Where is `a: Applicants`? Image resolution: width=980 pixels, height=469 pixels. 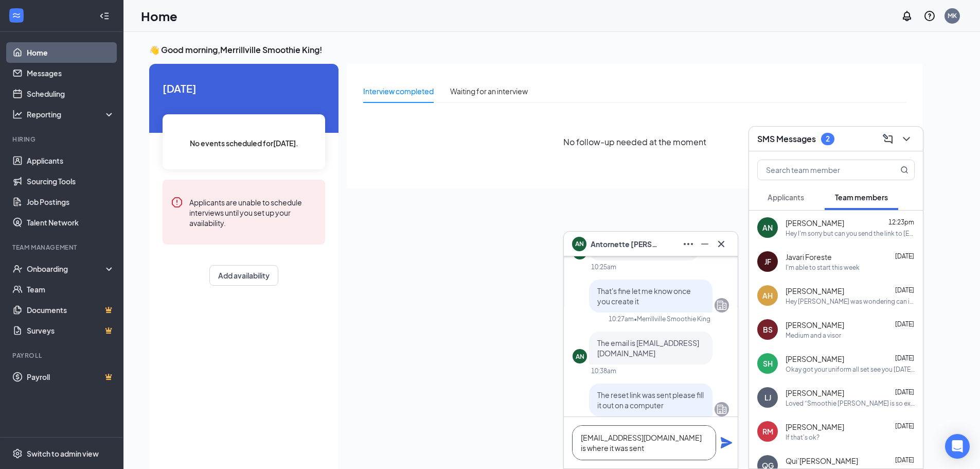
a: Applicants is located at coordinates (70, 160).